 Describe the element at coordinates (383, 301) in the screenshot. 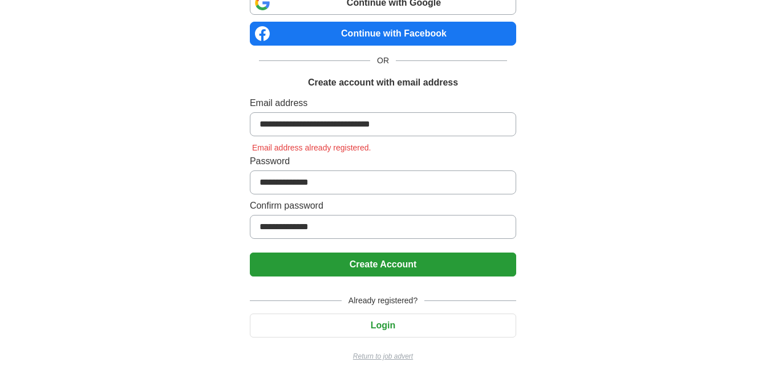

I see `span: Already registered?` at that location.